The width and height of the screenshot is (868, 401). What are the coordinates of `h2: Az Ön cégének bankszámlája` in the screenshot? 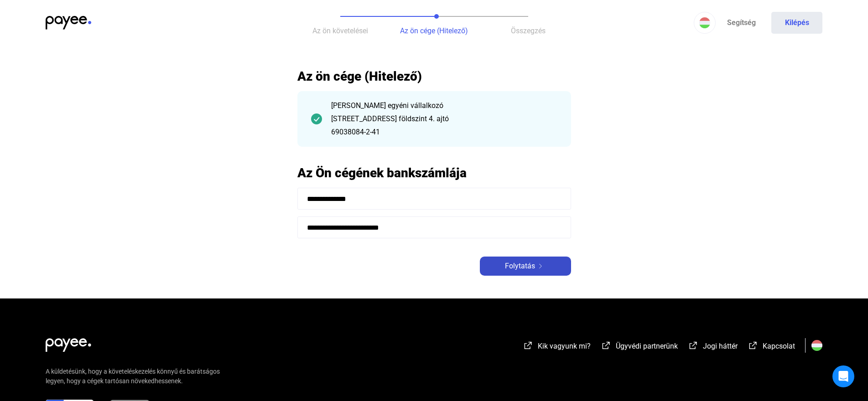 It's located at (434, 172).